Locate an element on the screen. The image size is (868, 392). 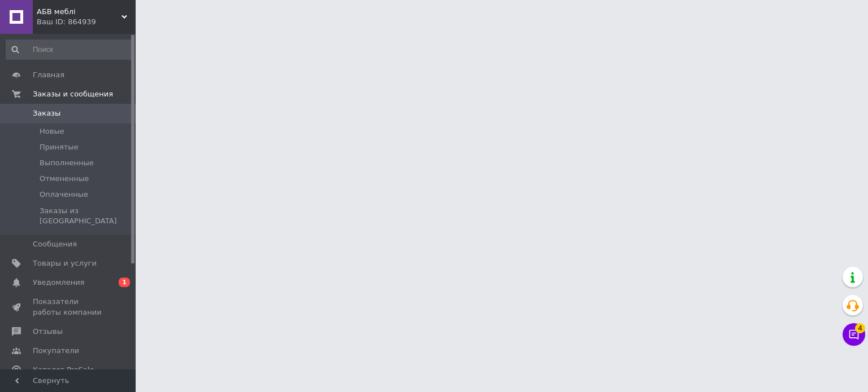
span: Сообщения is located at coordinates (55, 244).